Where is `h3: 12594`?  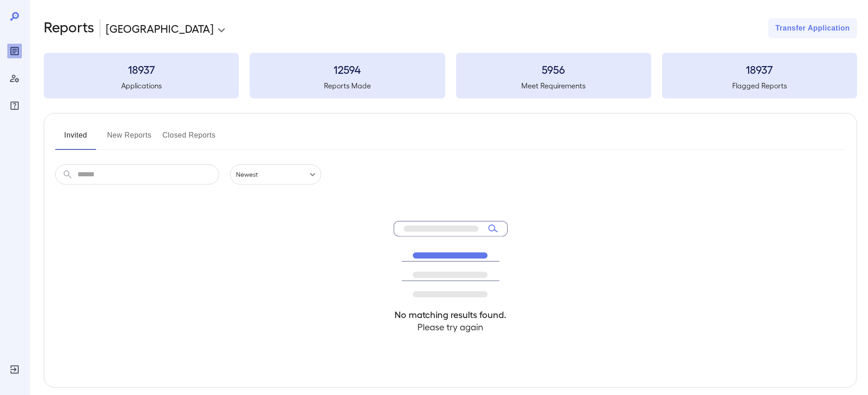 h3: 12594 is located at coordinates (347, 69).